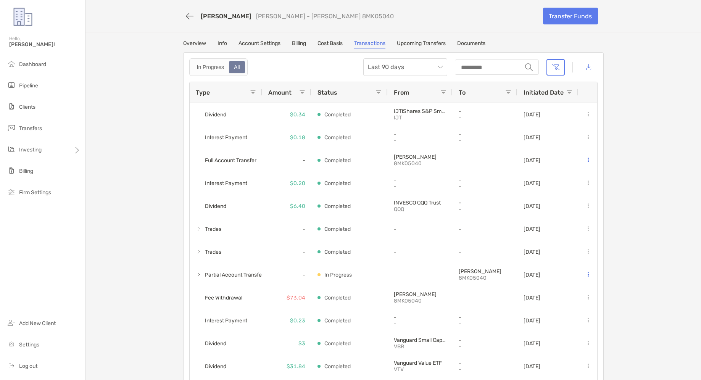  Describe the element at coordinates (420, 111) in the screenshot. I see `p: IJTiShares S&P Small-Cap 600 Growth ETF` at that location.